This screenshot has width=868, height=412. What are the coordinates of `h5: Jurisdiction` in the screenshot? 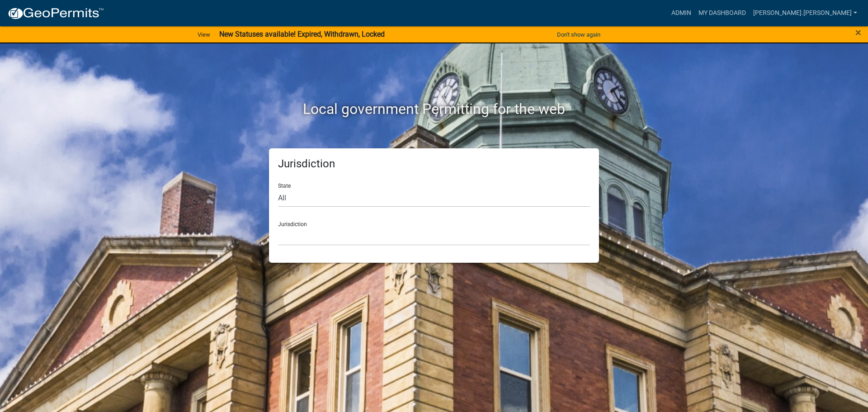 It's located at (434, 164).